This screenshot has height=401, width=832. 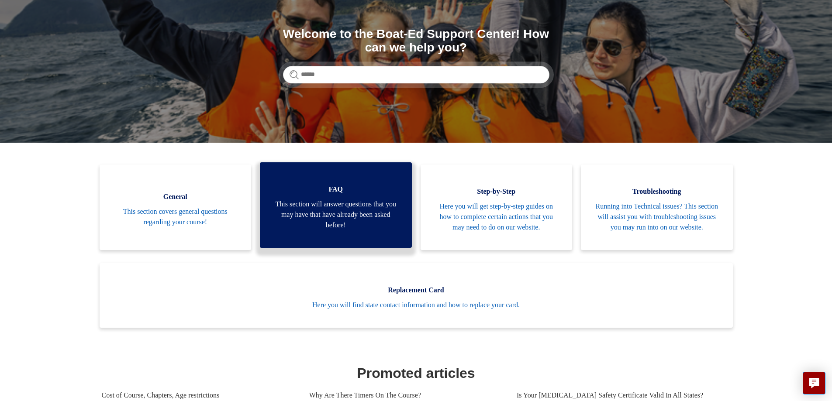 What do you see at coordinates (176, 207) in the screenshot?
I see `a: General This section covers general questions regarding your course!` at bounding box center [176, 207].